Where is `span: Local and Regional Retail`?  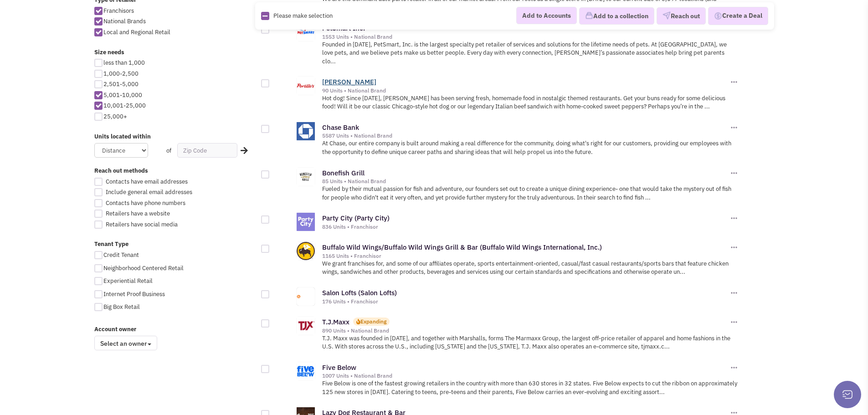 span: Local and Regional Retail is located at coordinates (137, 32).